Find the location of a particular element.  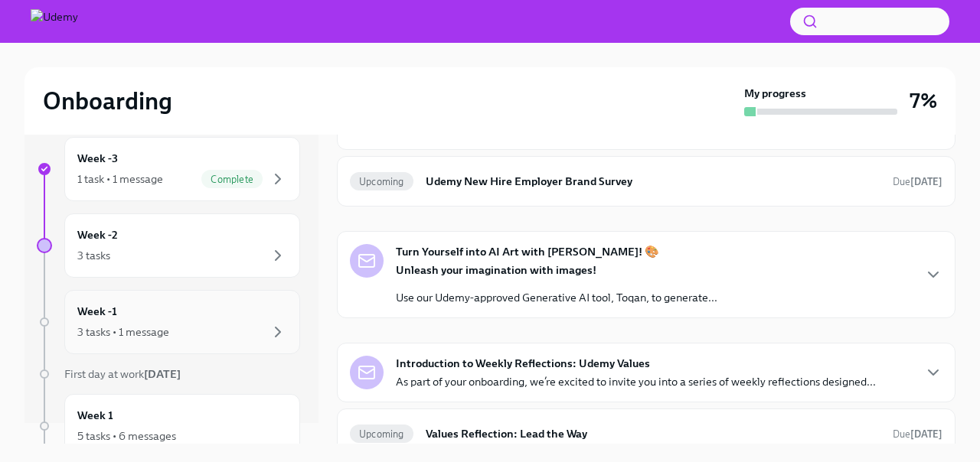

p: As part of your onboarding, we’re excited to invite you into a series of weekly reflections desig... is located at coordinates (635, 382).